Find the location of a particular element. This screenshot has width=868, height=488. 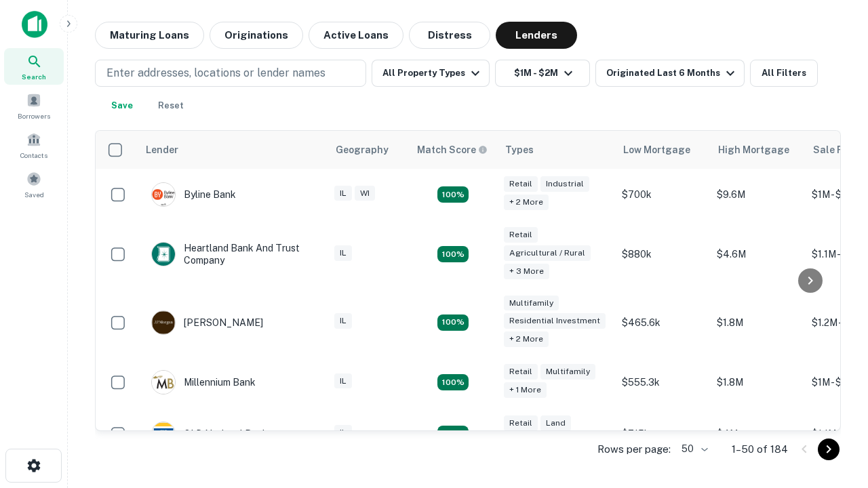

div: Matching Properties: 16, hasApolloMatch: undefined is located at coordinates (453, 382).